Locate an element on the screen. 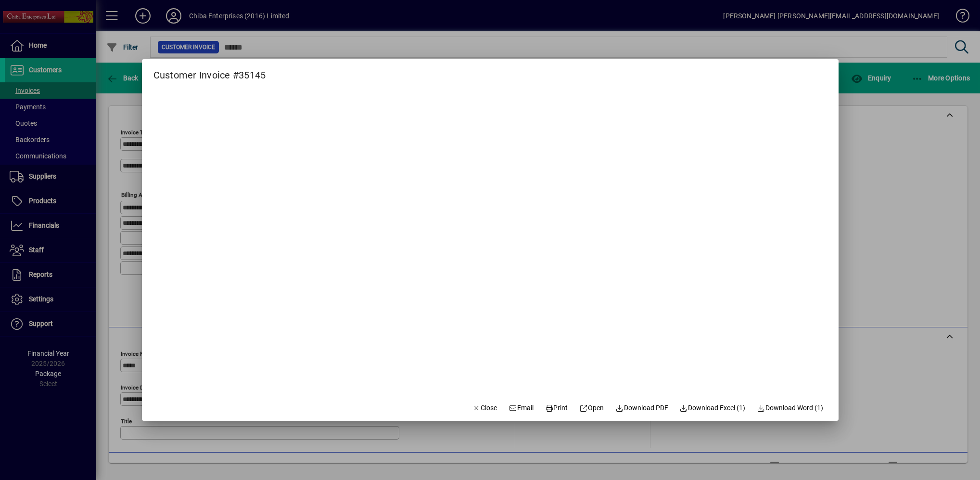 Image resolution: width=980 pixels, height=480 pixels. span: Open is located at coordinates (592, 408).